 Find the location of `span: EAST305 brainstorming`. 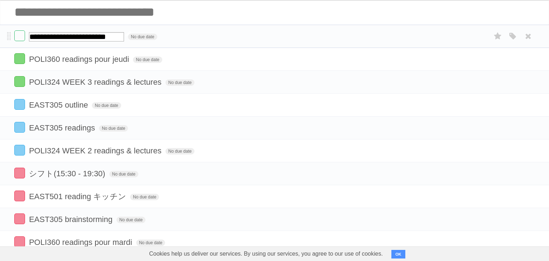

span: EAST305 brainstorming is located at coordinates (71, 219).